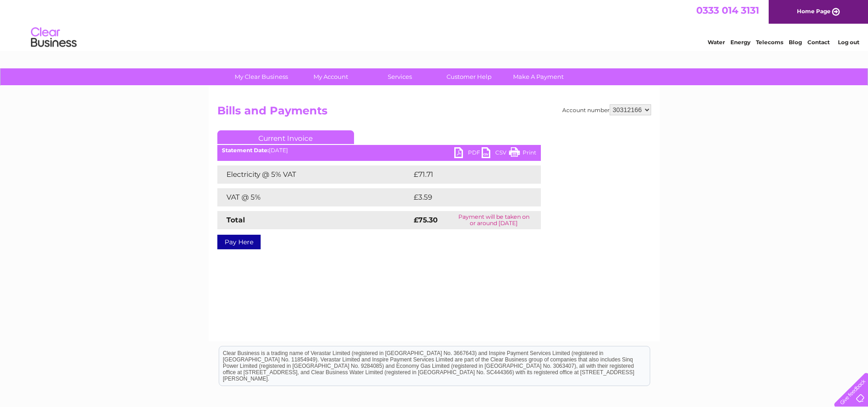 Image resolution: width=868 pixels, height=407 pixels. Describe the element at coordinates (770, 42) in the screenshot. I see `a: Telecoms` at that location.